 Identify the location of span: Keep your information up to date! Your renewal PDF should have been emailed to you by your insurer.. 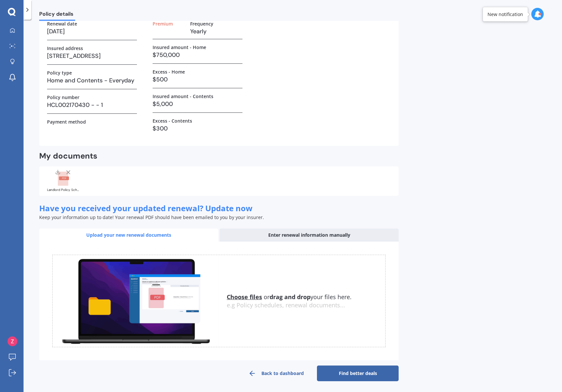
(152, 217).